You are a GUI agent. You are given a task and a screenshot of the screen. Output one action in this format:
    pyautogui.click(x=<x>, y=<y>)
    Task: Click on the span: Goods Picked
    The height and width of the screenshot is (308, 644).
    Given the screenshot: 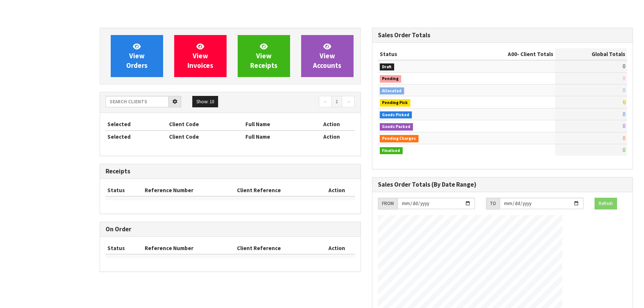 What is the action you would take?
    pyautogui.click(x=396, y=115)
    